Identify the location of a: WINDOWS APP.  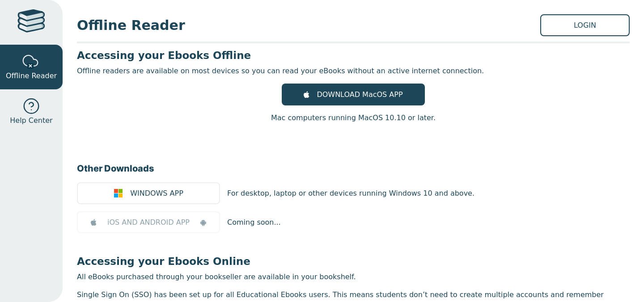
(148, 193).